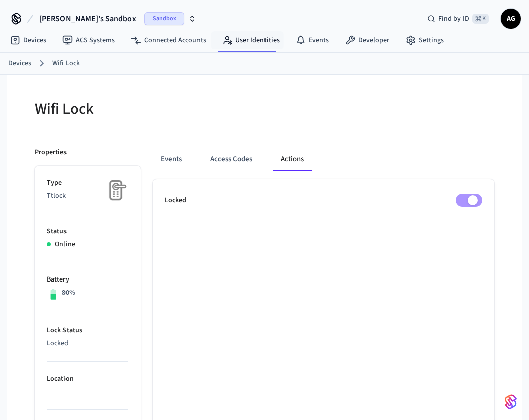 This screenshot has width=529, height=420. Describe the element at coordinates (168, 40) in the screenshot. I see `a: Connected Accounts` at that location.